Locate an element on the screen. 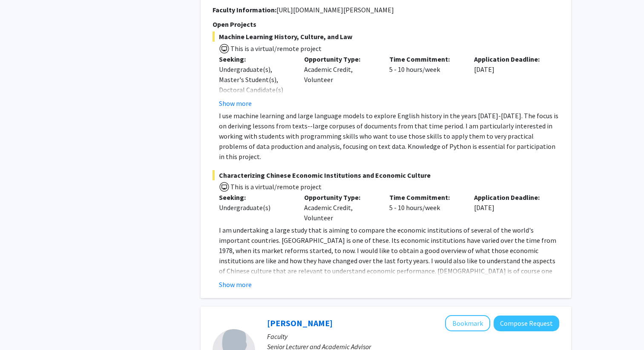 Image resolution: width=644 pixels, height=350 pixels. span: Characterizing Chinese Economic Institutions and Economic Culture is located at coordinates (386, 175).